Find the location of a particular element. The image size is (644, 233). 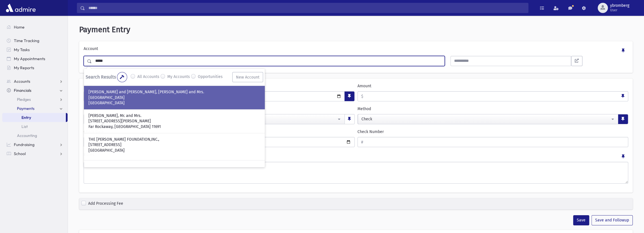

button: Save is located at coordinates (581, 220).